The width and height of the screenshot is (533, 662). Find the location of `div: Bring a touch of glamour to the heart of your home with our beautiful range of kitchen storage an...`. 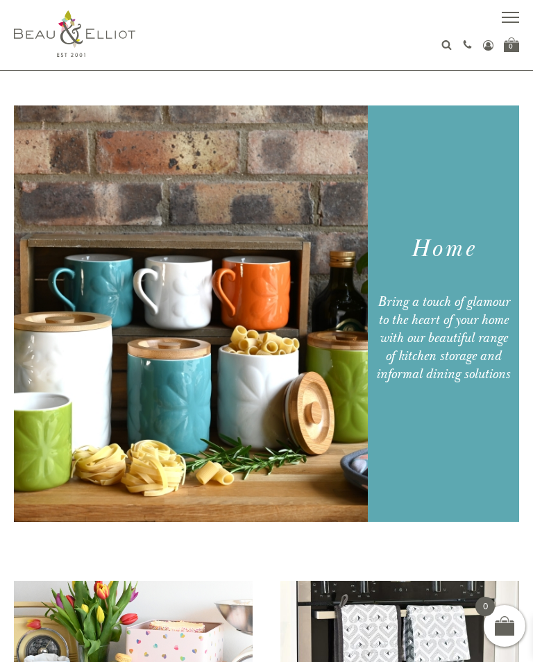

div: Bring a touch of glamour to the heart of your home with our beautiful range of kitchen storage an... is located at coordinates (443, 338).